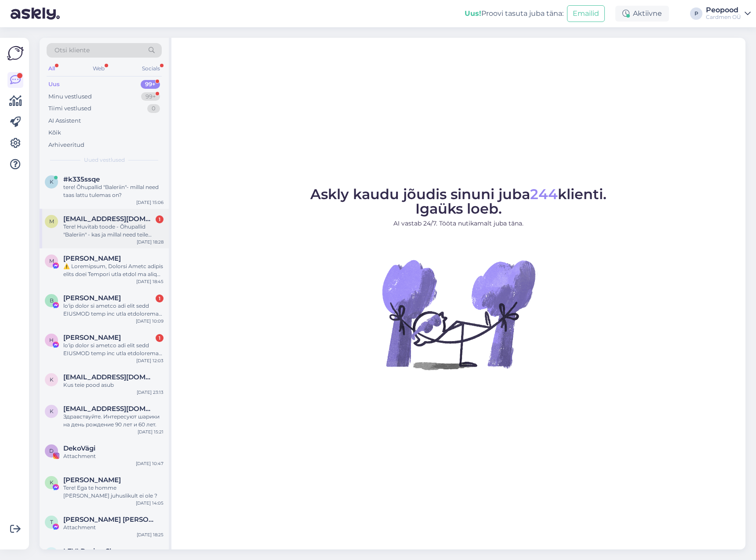 Image resolution: width=756 pixels, height=560 pixels. What do you see at coordinates (109, 519) in the screenshot?
I see `span: Teele Jürgenson` at bounding box center [109, 519].